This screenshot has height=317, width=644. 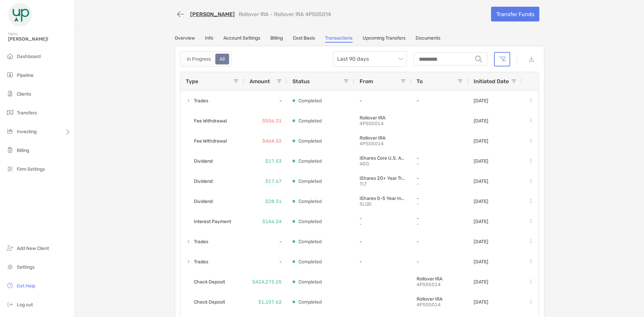 What do you see at coordinates (260, 81) in the screenshot?
I see `span: Amount` at bounding box center [260, 81].